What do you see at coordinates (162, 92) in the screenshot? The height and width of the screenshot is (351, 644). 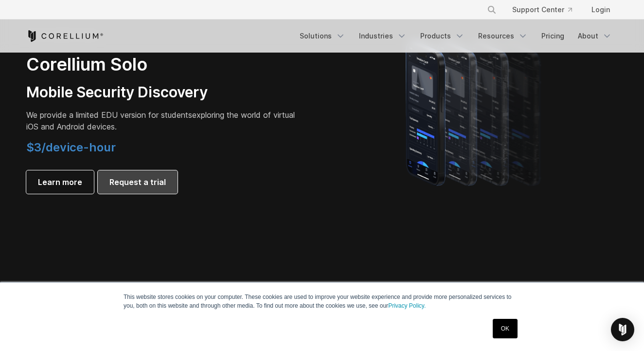 I see `h3: Mobile Security Discovery` at bounding box center [162, 92].